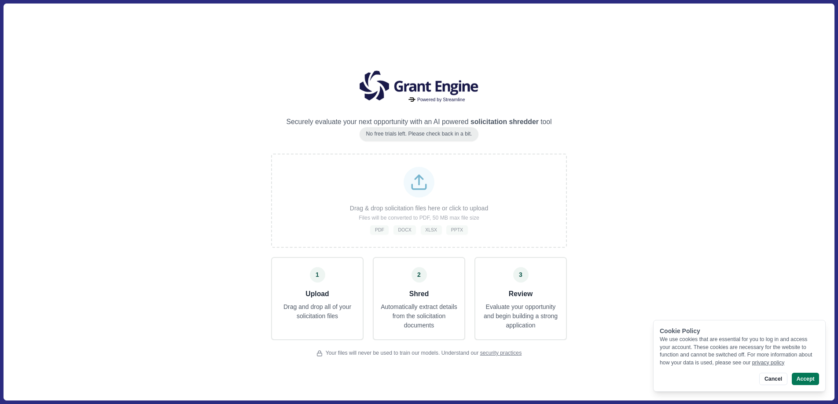 This screenshot has width=838, height=404. I want to click on h3: Shred, so click(419, 294).